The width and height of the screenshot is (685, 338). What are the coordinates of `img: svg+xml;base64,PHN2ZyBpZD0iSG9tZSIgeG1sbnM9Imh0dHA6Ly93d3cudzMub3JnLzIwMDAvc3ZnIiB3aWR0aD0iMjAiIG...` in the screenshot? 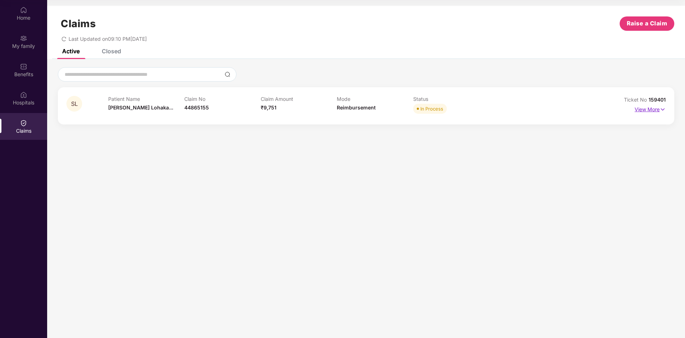 It's located at (24, 10).